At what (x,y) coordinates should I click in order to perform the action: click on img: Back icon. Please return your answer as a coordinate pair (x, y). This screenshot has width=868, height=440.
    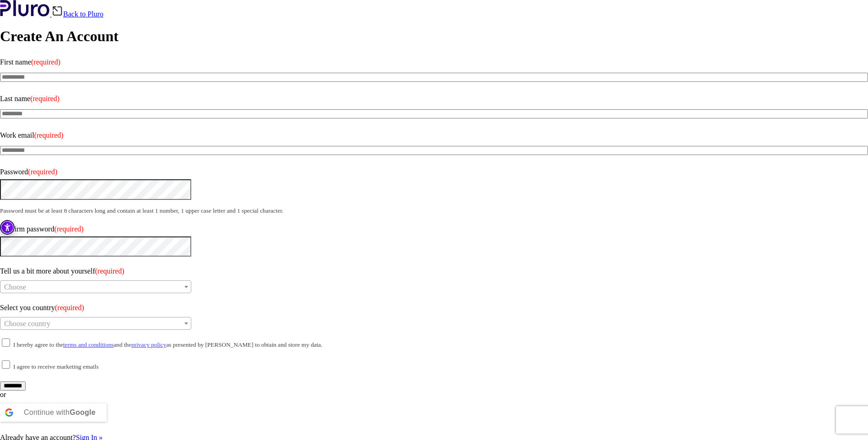
    Looking at the image, I should click on (57, 11).